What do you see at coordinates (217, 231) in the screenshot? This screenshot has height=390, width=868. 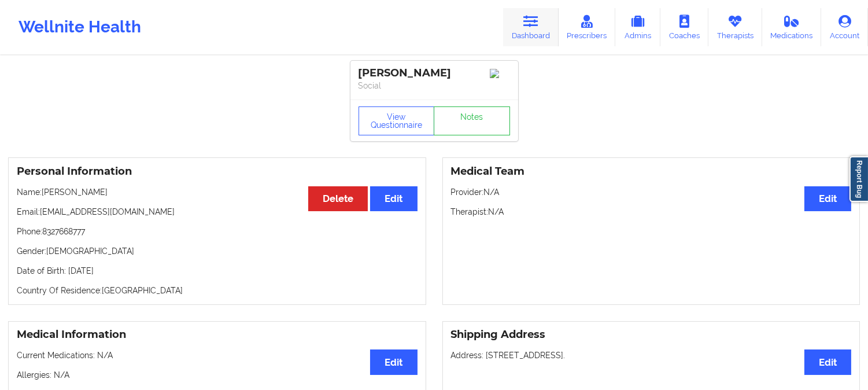 I see `p: Phone: 8327668777` at bounding box center [217, 231].